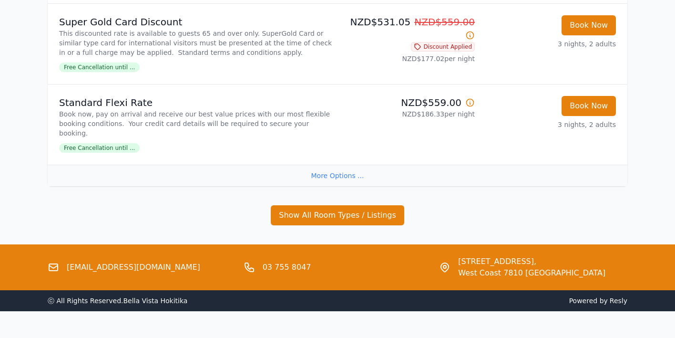 The image size is (675, 338). Describe the element at coordinates (117, 300) in the screenshot. I see `span: ⓒ All Rights Reserved. Bella Vista Hokitika` at that location.